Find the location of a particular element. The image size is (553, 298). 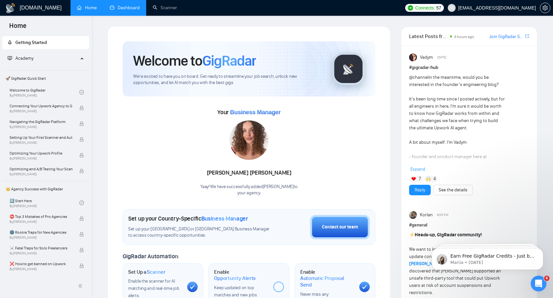

span: 4 is located at coordinates (435, 179).